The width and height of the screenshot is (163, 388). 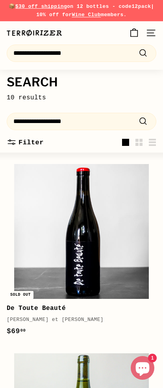 What do you see at coordinates (86, 15) in the screenshot?
I see `a: Wine Club` at bounding box center [86, 15].